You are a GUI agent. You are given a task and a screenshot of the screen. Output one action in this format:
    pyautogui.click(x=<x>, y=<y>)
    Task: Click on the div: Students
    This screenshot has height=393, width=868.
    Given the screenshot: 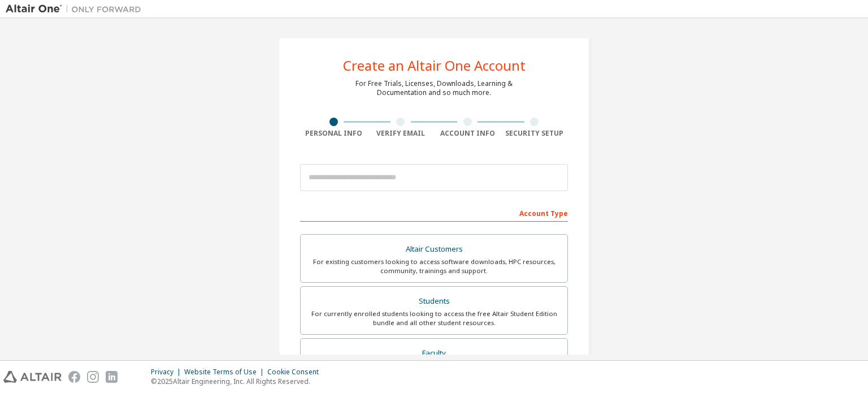 What is the action you would take?
    pyautogui.click(x=434, y=301)
    